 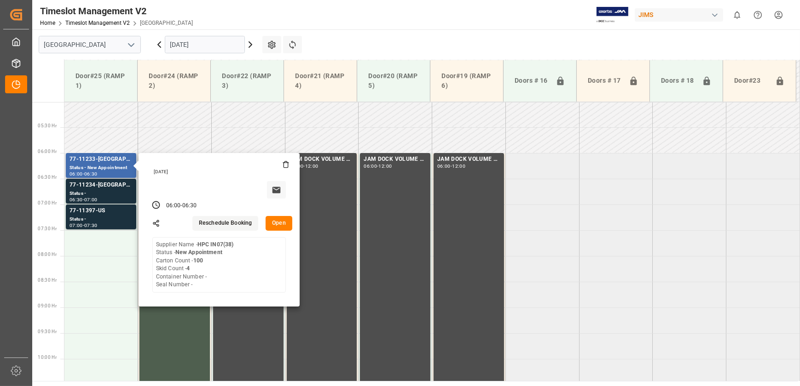 What do you see at coordinates (47, 151) in the screenshot?
I see `span: 06:00 Hr` at bounding box center [47, 151].